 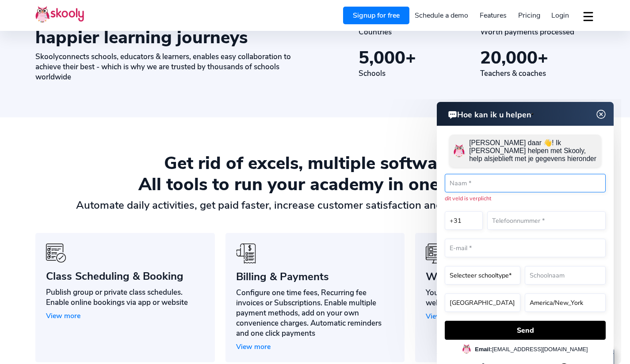 I want to click on img: Skooly, so click(x=60, y=14).